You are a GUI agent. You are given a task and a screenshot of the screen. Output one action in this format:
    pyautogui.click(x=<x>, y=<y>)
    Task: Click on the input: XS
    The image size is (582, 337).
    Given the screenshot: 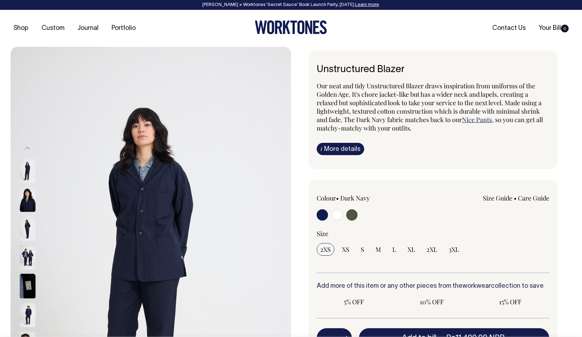 What is the action you would take?
    pyautogui.click(x=345, y=249)
    